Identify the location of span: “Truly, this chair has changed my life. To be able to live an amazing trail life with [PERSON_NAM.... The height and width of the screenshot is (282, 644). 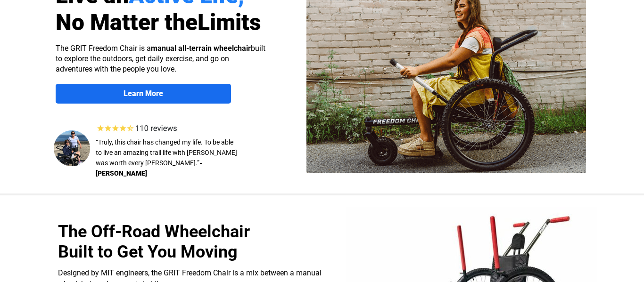
(166, 152).